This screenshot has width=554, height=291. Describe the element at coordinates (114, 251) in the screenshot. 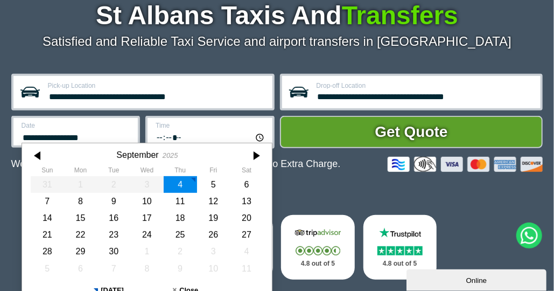

I see `div: 30 September 2025` at that location.